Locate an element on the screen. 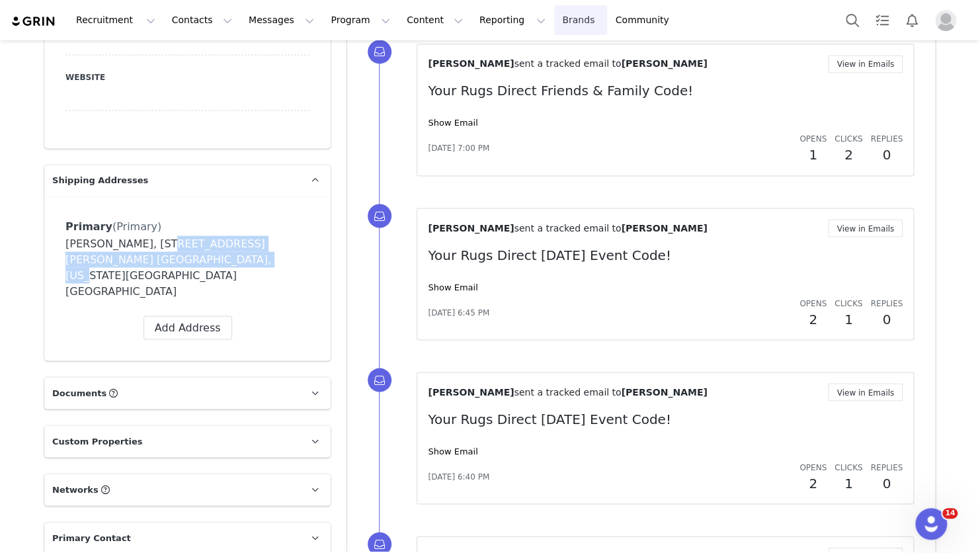  span: Primary is located at coordinates (89, 226).